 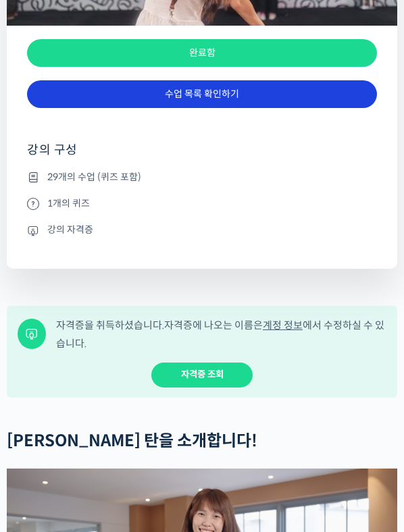 I want to click on a: 계정 정보, so click(x=282, y=325).